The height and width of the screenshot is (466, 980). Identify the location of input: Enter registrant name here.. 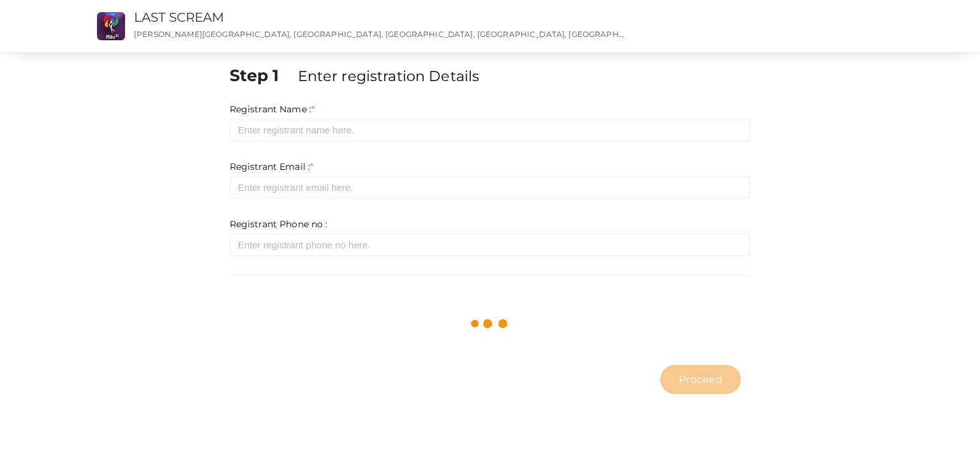
(490, 130).